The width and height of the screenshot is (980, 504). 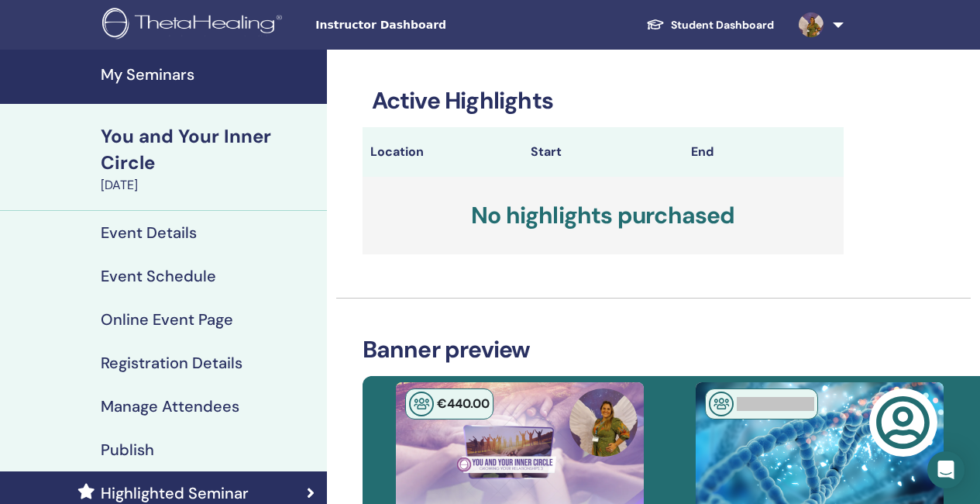 I want to click on img: user-circle-regular.svg, so click(x=903, y=422).